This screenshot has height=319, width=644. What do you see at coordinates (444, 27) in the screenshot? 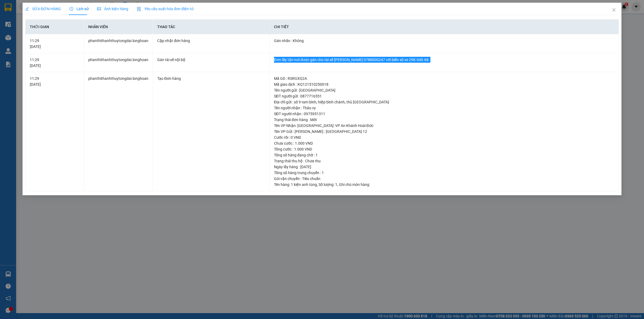
I see `th: Chi tiết` at bounding box center [444, 27].